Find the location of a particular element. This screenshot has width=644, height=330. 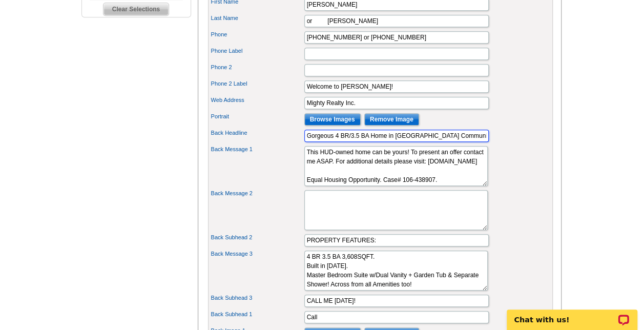

label: Phone 2 Label is located at coordinates (257, 83).